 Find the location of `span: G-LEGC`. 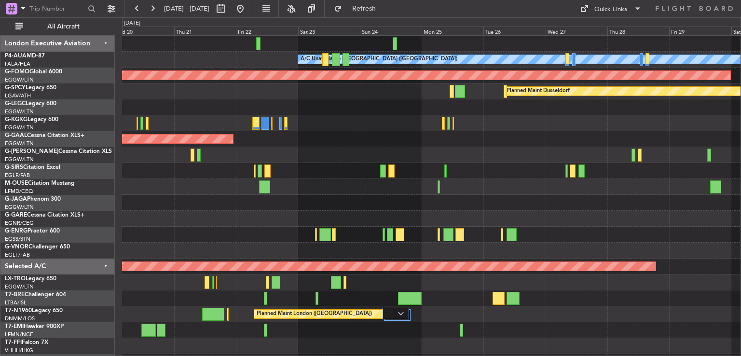

span: G-LEGC is located at coordinates (15, 104).